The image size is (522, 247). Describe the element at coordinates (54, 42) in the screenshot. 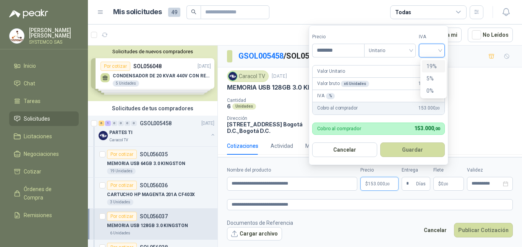

I see `p: SYSTEMCO SAS` at that location.